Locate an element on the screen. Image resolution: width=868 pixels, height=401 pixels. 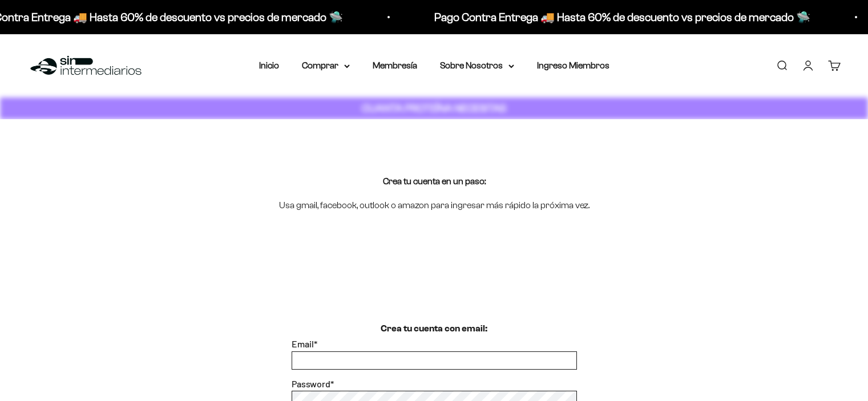
a: Inicio is located at coordinates (269, 65).